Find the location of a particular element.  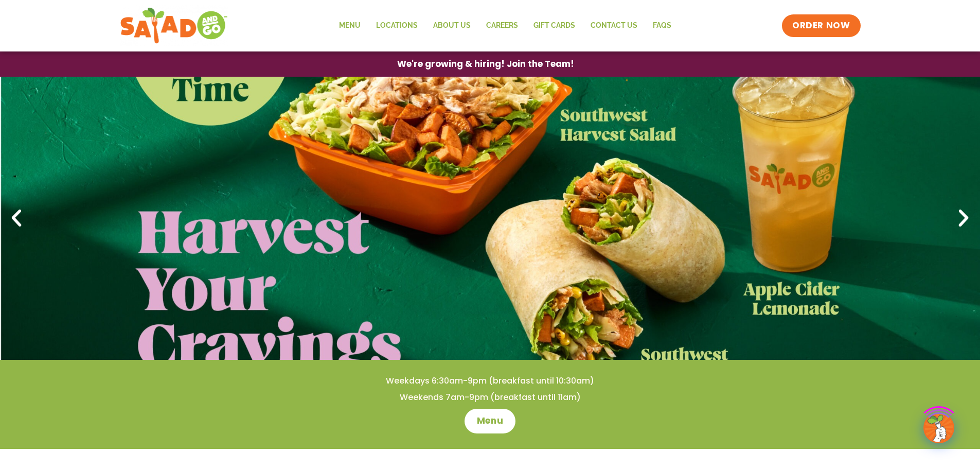

a: Locations is located at coordinates (397, 26).